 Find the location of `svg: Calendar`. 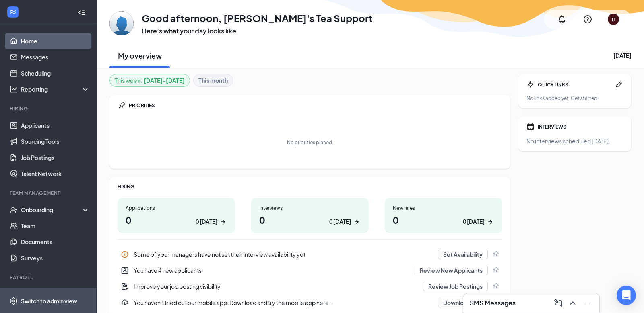

svg: Calendar is located at coordinates (530, 126).